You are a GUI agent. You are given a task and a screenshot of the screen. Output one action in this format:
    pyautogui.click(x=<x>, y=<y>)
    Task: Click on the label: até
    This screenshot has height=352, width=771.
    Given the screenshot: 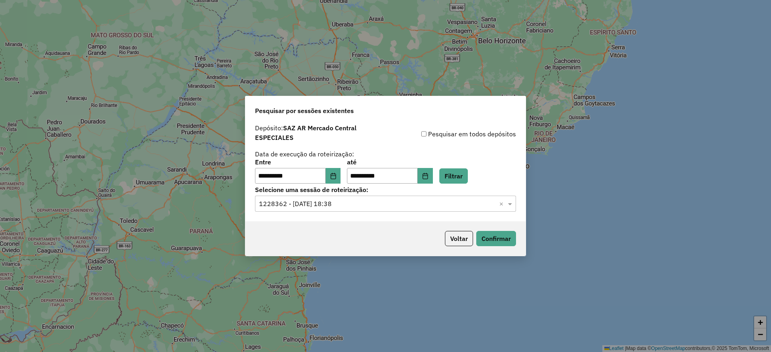 What is the action you would take?
    pyautogui.click(x=389, y=162)
    